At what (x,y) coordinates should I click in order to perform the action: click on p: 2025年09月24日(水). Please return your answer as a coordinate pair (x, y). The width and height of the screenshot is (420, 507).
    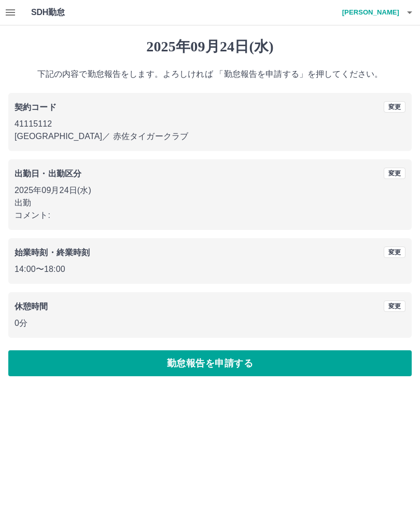
    Looking at the image, I should click on (210, 191).